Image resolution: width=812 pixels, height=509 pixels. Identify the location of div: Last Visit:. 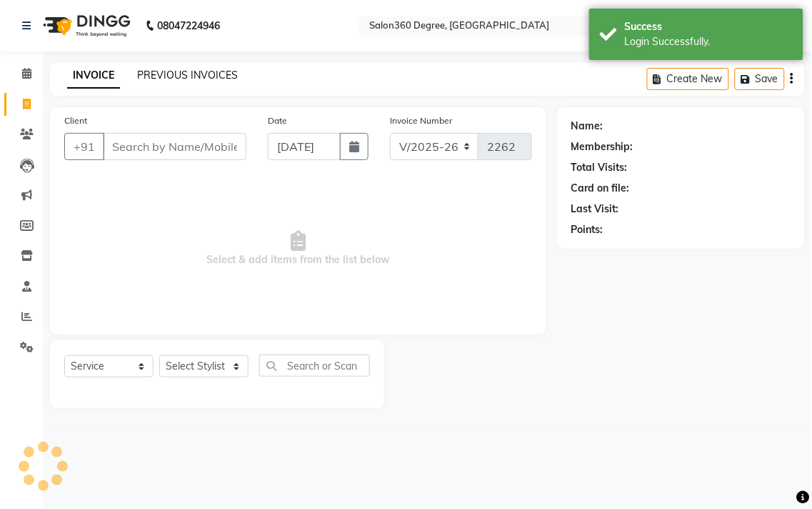
(595, 208).